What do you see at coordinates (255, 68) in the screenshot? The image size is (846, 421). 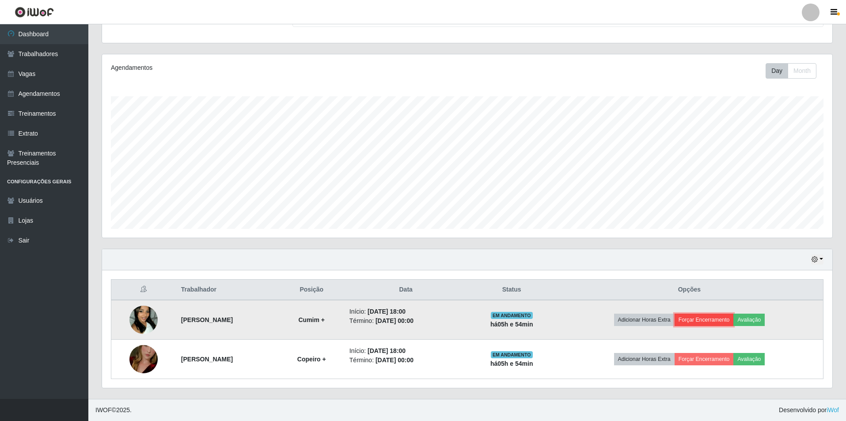 I see `div: Agendamentos` at bounding box center [255, 68].